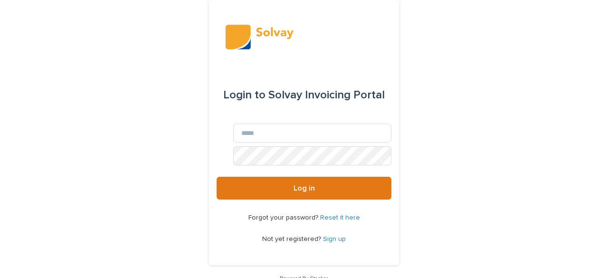 This screenshot has width=608, height=278. I want to click on a: Sign up, so click(335, 239).